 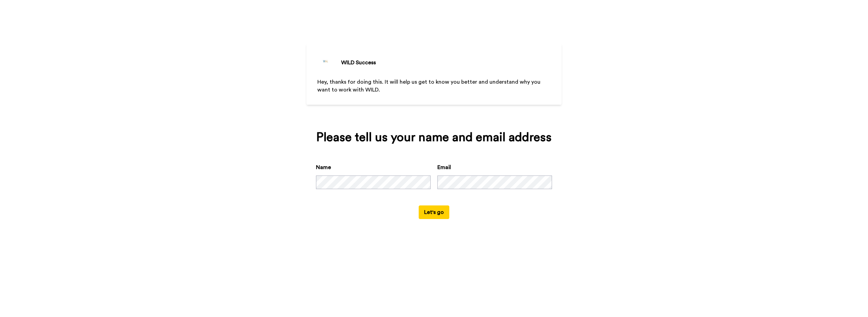 I want to click on label: Name, so click(x=323, y=167).